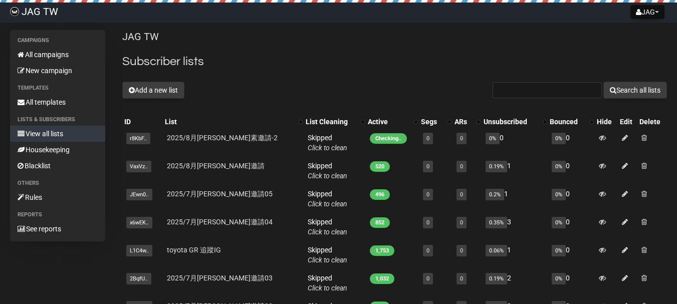 Image resolution: width=677 pixels, height=304 pixels. Describe the element at coordinates (382, 251) in the screenshot. I see `span: 1,753` at that location.